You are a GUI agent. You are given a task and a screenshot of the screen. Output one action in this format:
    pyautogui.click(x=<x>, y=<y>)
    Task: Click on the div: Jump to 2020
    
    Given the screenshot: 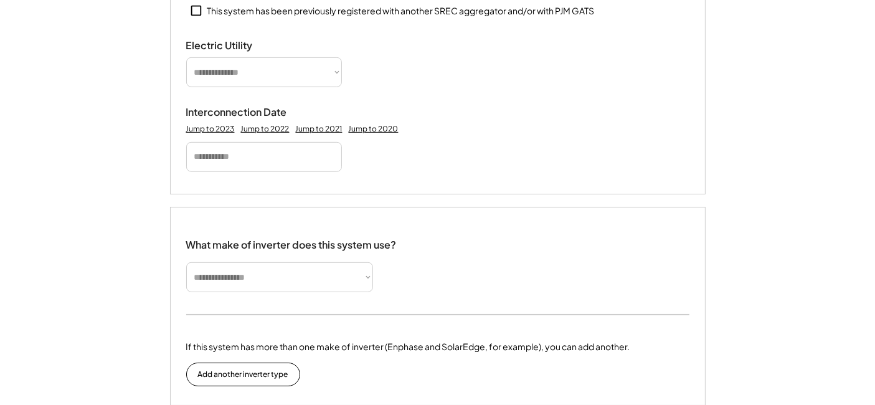 What is the action you would take?
    pyautogui.click(x=373, y=129)
    